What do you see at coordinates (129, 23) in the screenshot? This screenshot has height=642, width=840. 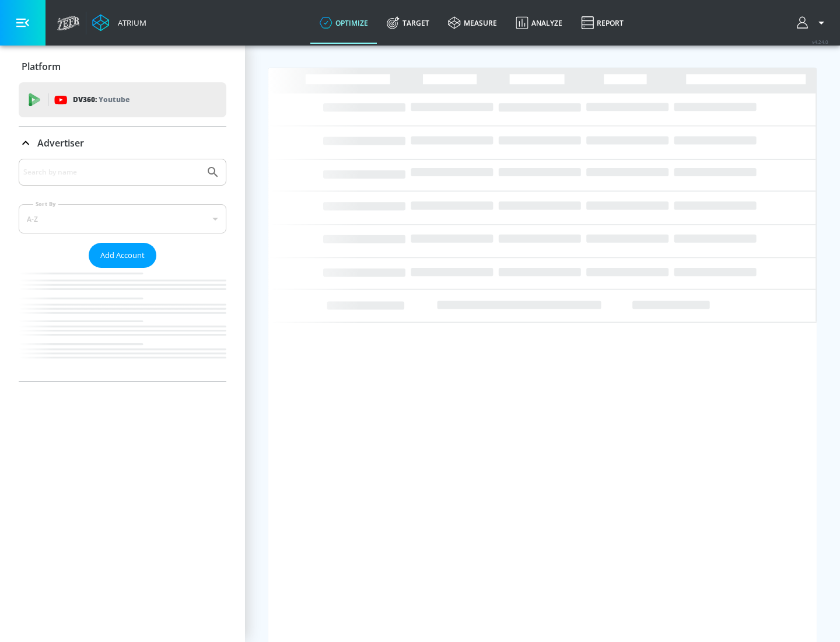 I see `div: Atrium` at bounding box center [129, 23].